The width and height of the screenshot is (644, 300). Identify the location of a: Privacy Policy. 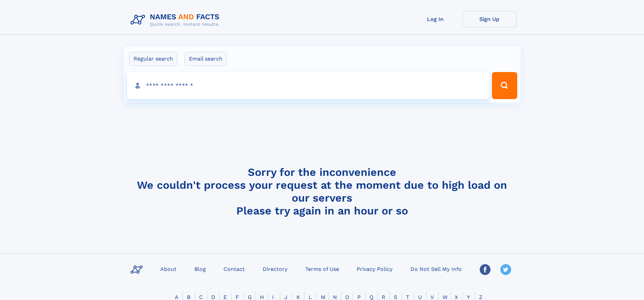
(375, 268).